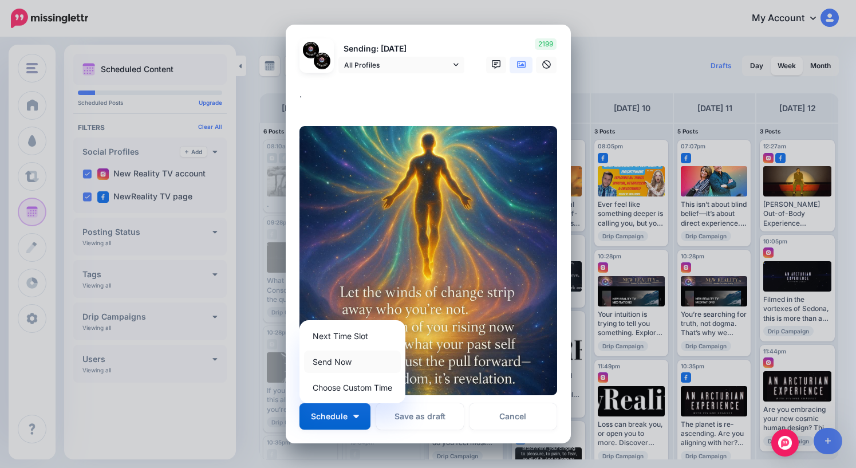  What do you see at coordinates (335, 416) in the screenshot?
I see `button: Schedule` at bounding box center [335, 416].